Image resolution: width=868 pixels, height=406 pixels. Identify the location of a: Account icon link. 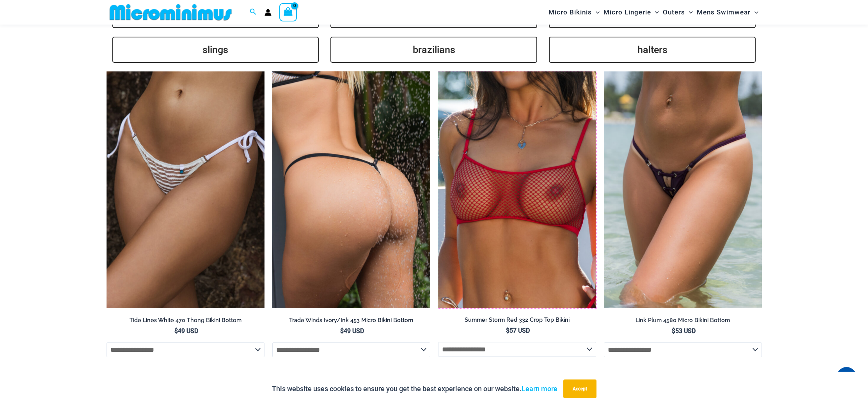
(267, 13).